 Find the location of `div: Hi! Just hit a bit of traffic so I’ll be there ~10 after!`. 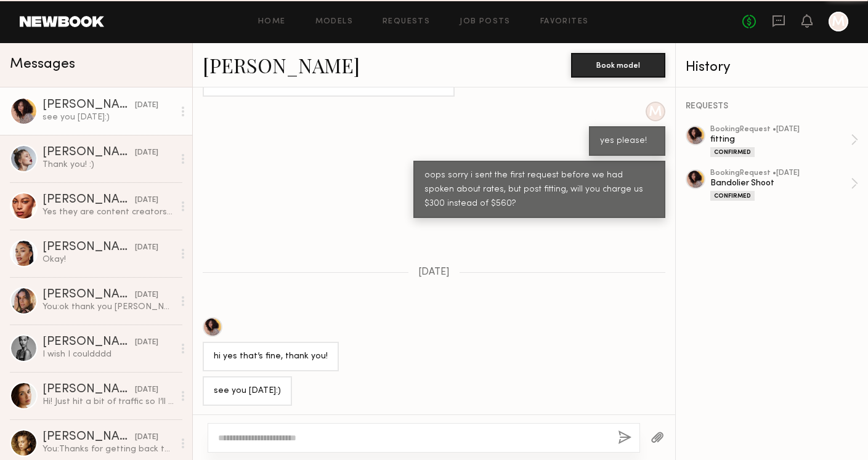

div: Hi! Just hit a bit of traffic so I’ll be there ~10 after! is located at coordinates (108, 401).